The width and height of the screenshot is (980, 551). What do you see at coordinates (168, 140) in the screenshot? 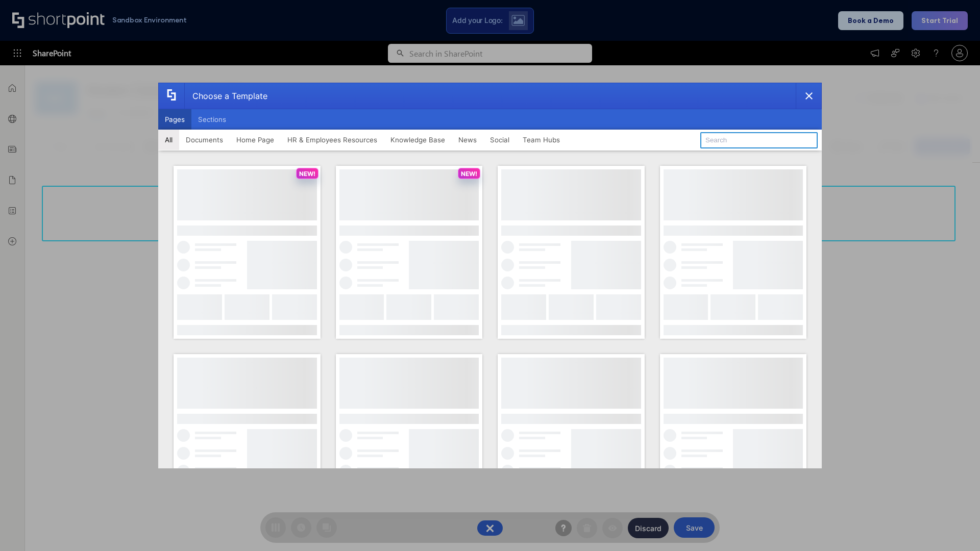
I see `button: All` at bounding box center [168, 140].